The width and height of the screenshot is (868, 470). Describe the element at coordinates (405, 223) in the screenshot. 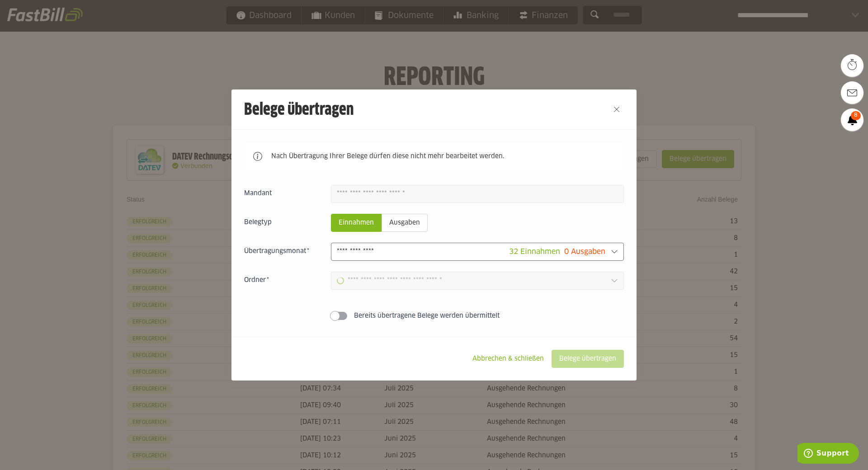

I see `sl-radio-button: Ausgaben` at that location.